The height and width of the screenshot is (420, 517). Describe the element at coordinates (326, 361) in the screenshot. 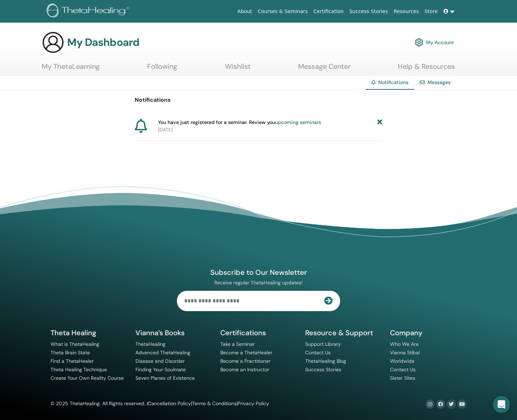

I see `a: ThetaHealing Blog` at that location.